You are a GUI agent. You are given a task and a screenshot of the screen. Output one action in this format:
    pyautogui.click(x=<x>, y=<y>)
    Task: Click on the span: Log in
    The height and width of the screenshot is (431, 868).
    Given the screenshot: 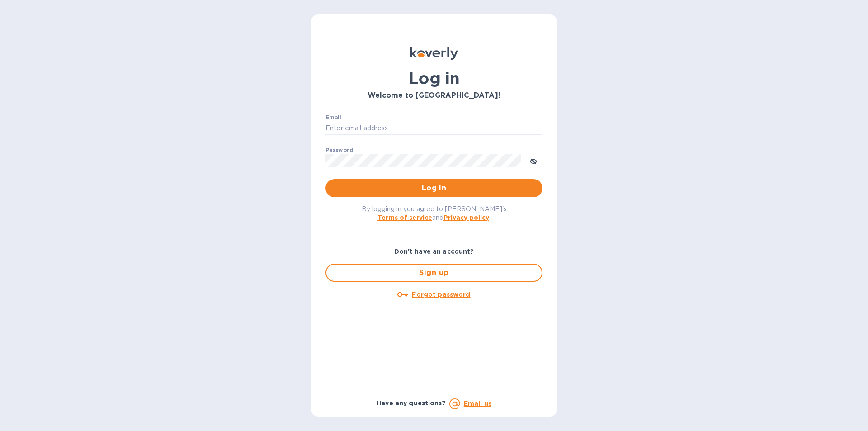 What is the action you would take?
    pyautogui.click(x=434, y=188)
    